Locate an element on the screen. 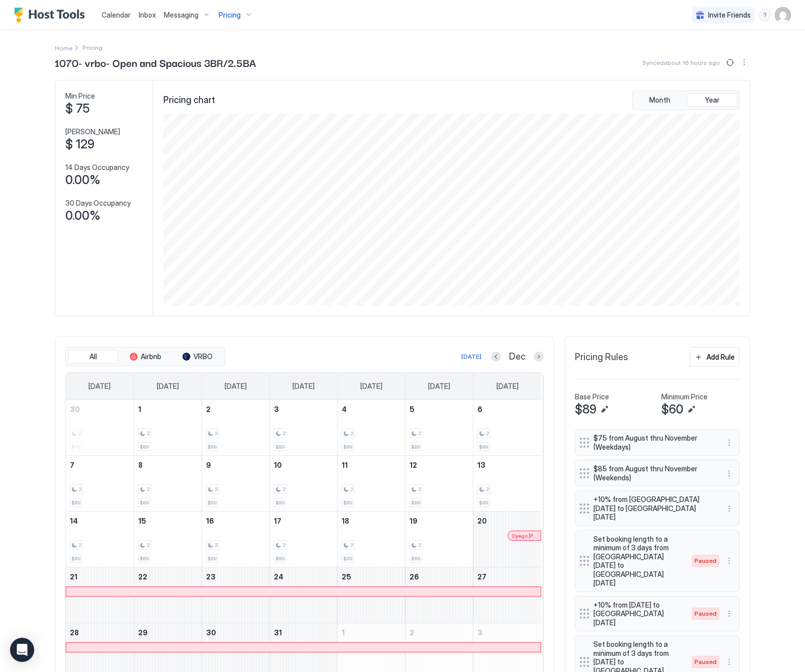 The height and width of the screenshot is (672, 805). td: December 25, 2025 is located at coordinates (372, 595).